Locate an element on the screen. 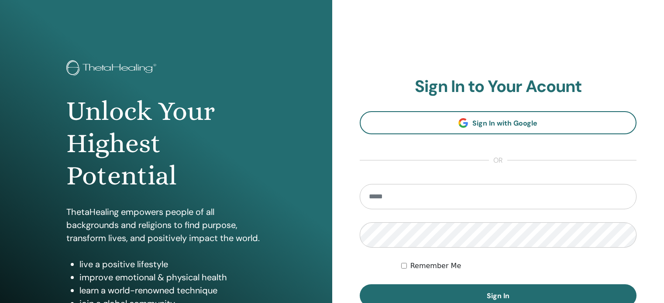 The width and height of the screenshot is (664, 303). h2: Sign In to Your Acount is located at coordinates (498, 87).